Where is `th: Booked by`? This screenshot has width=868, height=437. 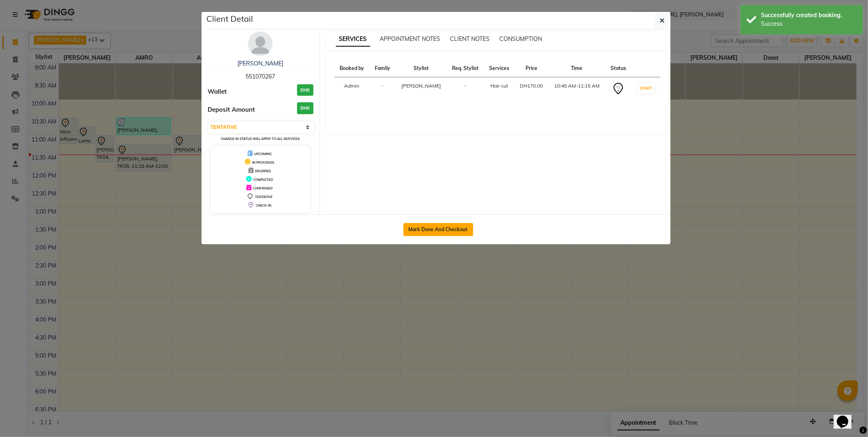 th: Booked by is located at coordinates (352, 69).